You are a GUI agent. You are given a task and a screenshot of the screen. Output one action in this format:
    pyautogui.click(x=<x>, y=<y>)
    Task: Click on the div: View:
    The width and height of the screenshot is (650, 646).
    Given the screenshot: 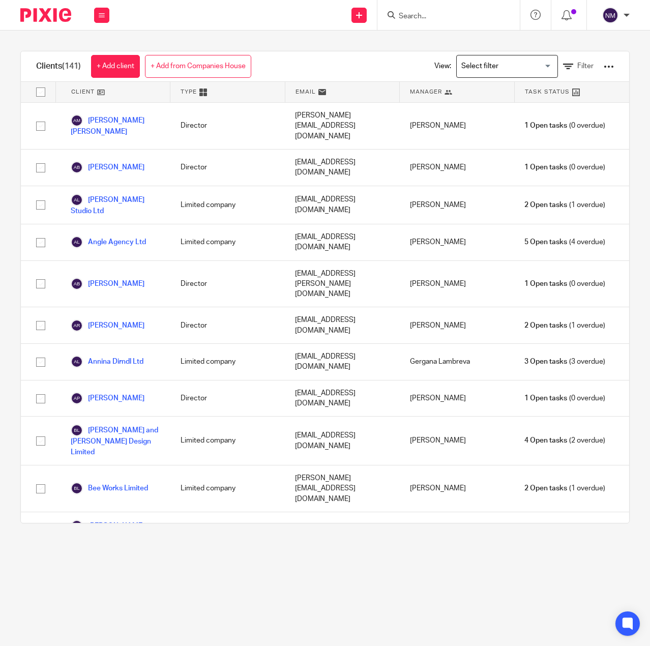 What is the action you would take?
    pyautogui.click(x=516, y=66)
    